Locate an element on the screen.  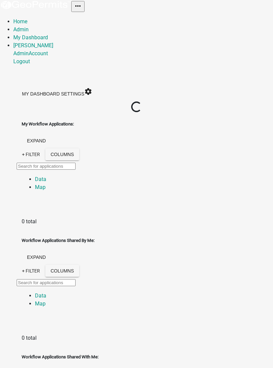
span: My Dashboard Settings is located at coordinates (53, 94).